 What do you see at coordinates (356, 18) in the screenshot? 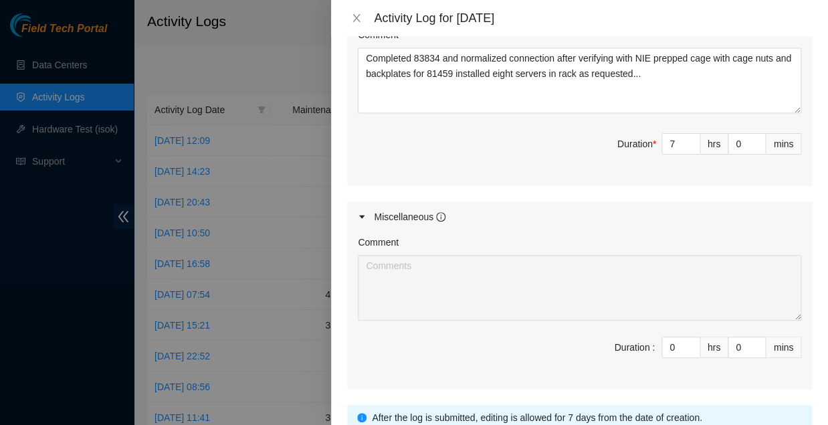
I see `button: Close` at bounding box center [356, 18].